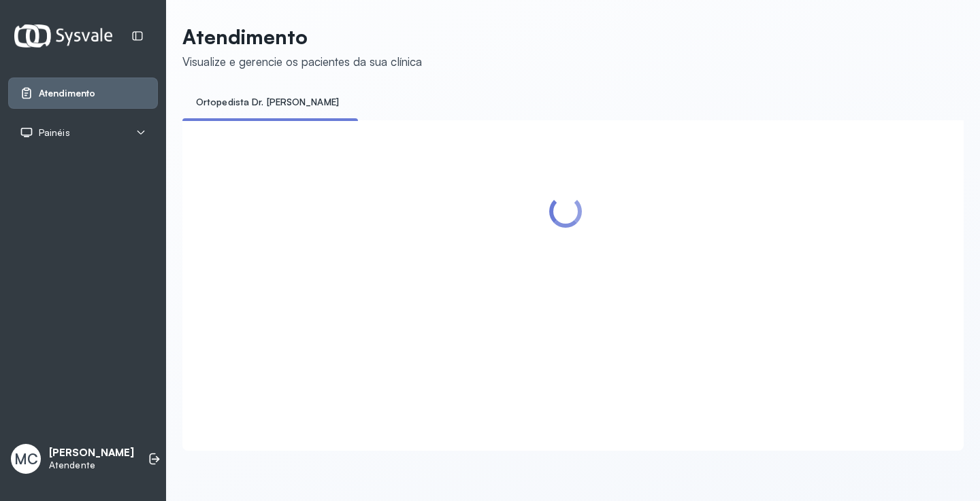 This screenshot has height=501, width=980. What do you see at coordinates (55, 133) in the screenshot?
I see `span: Painéis` at bounding box center [55, 133].